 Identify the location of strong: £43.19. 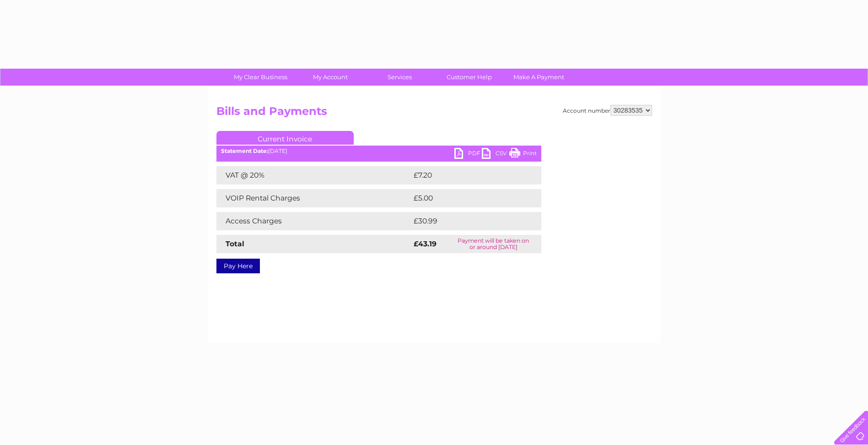
(425, 243).